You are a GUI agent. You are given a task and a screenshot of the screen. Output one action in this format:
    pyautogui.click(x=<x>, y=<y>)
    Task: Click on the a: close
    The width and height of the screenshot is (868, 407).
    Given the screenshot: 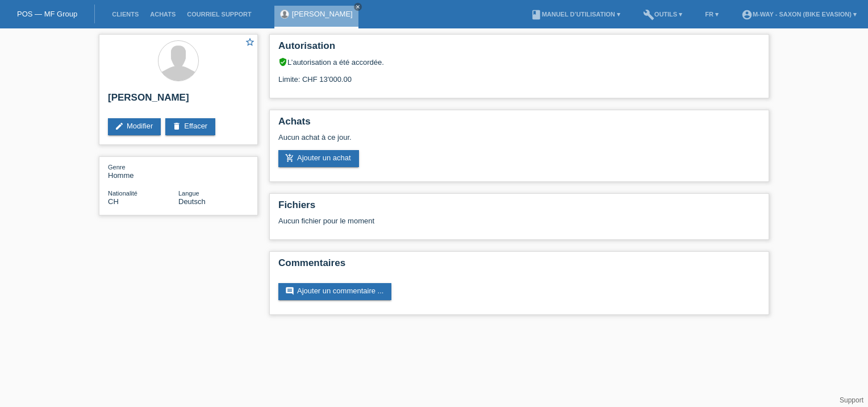 What is the action you would take?
    pyautogui.click(x=358, y=7)
    